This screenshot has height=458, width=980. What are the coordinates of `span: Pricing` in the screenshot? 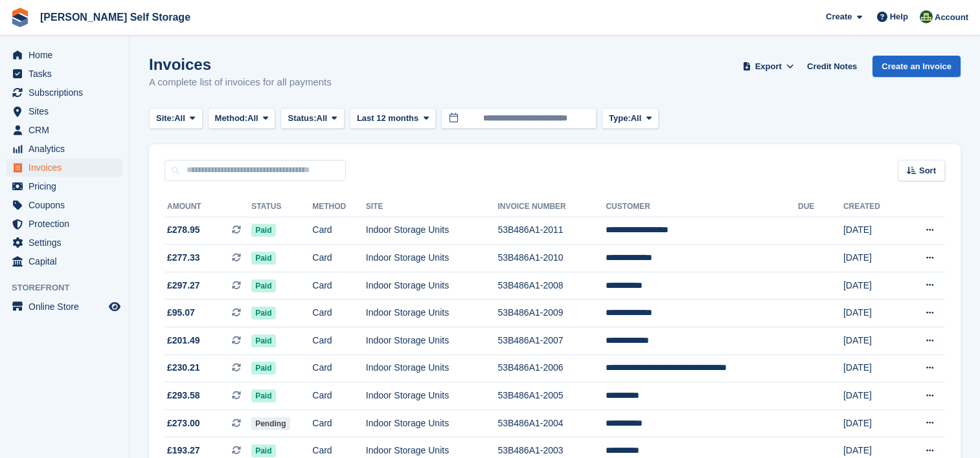 It's located at (67, 187).